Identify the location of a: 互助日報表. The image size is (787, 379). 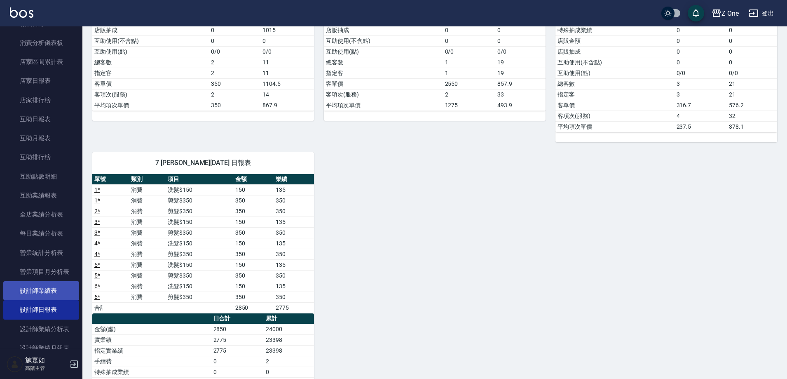
(41, 119).